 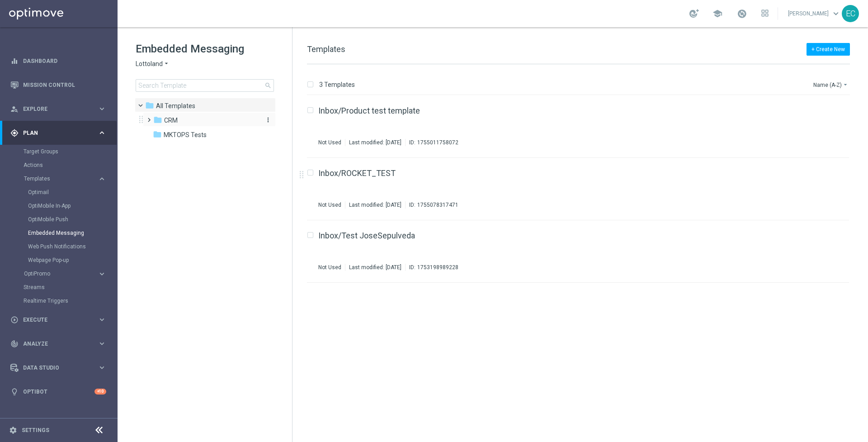 I want to click on div: equalizer Dashboard, so click(x=59, y=61).